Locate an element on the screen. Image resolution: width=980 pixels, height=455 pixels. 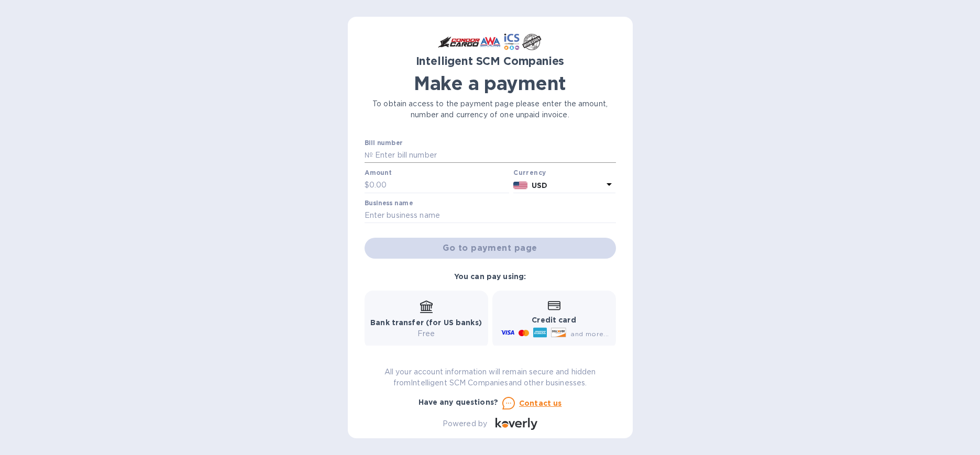
h1: Make a payment is located at coordinates (490, 83).